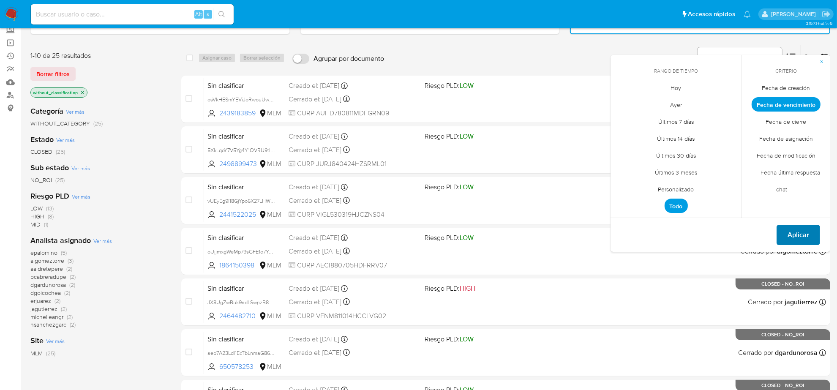  I want to click on span: 3.157.1-hotfix-5, so click(819, 23).